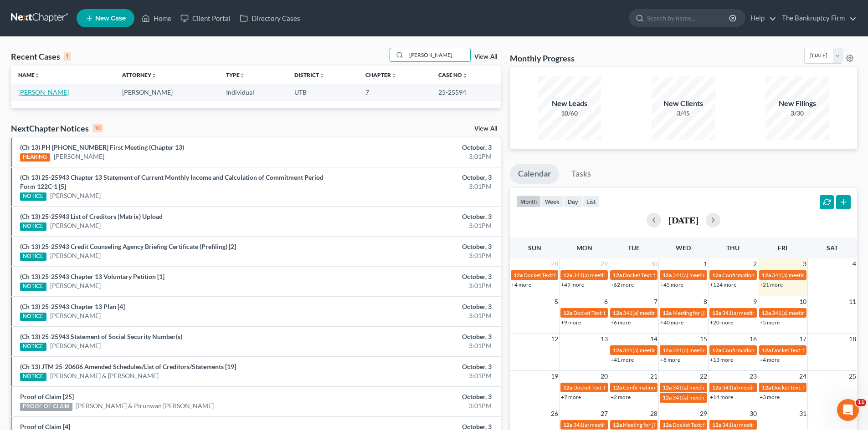  I want to click on a: Attorneyunfold_more, so click(139, 74).